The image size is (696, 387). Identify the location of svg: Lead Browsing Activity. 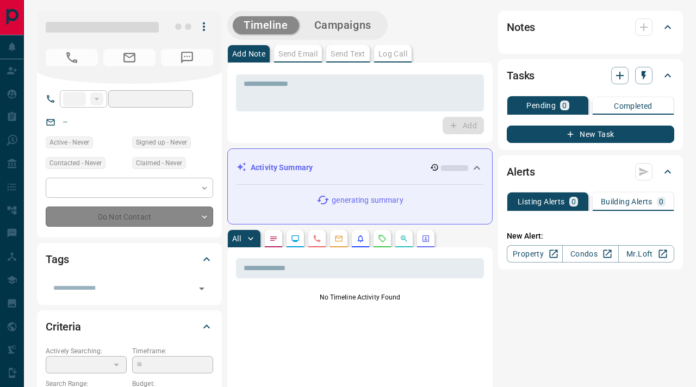
(295, 239).